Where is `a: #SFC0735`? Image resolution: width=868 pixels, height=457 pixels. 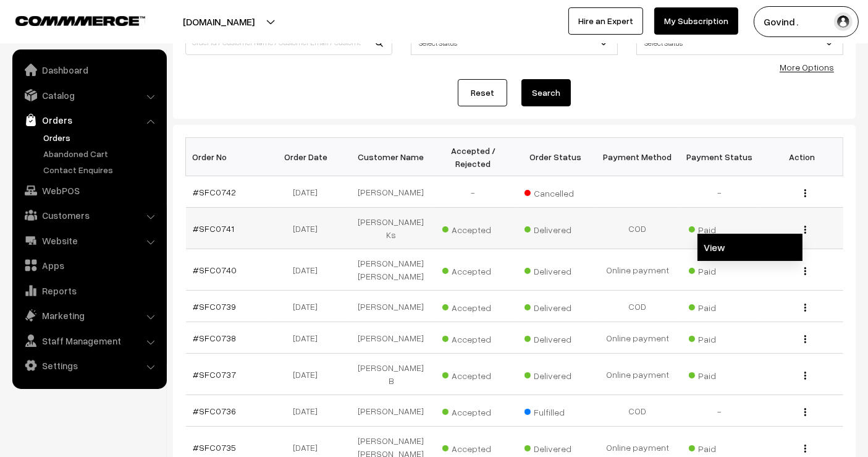
a: #SFC0735 is located at coordinates (215, 447).